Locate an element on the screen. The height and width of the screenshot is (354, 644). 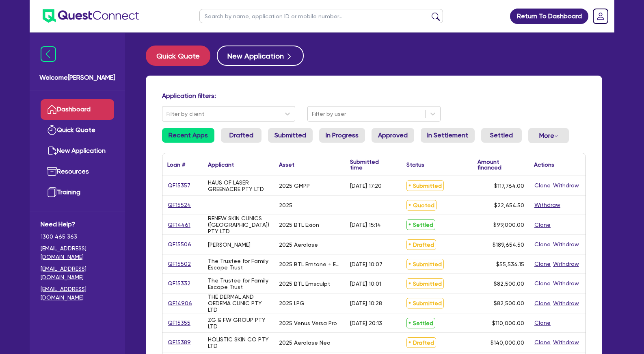
a: QF15357 is located at coordinates (179, 185).